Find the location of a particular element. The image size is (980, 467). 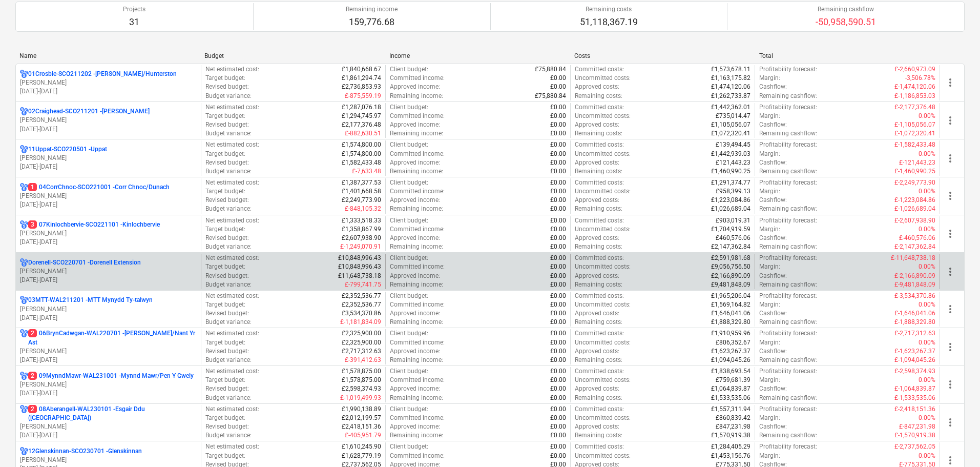

p: £1,574,800.00 is located at coordinates (361, 145).